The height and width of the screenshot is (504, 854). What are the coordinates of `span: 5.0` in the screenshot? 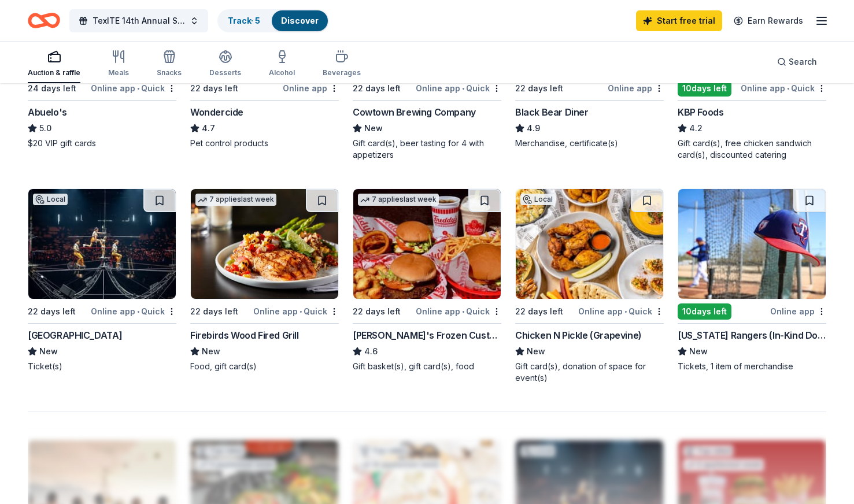 It's located at (45, 128).